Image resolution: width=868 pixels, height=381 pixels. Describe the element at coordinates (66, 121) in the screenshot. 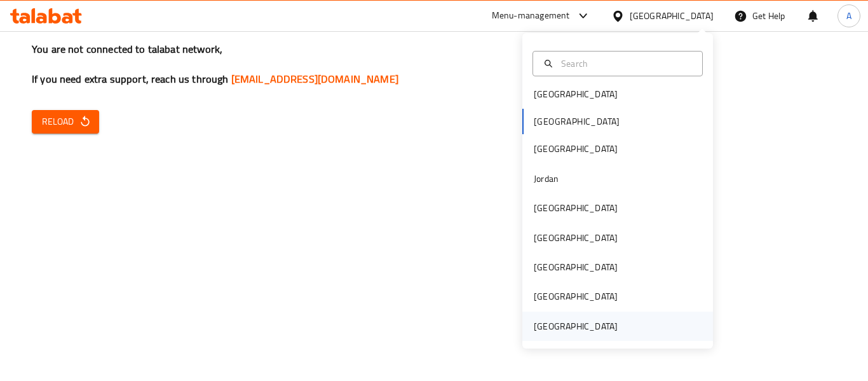

I see `span: Reload` at that location.